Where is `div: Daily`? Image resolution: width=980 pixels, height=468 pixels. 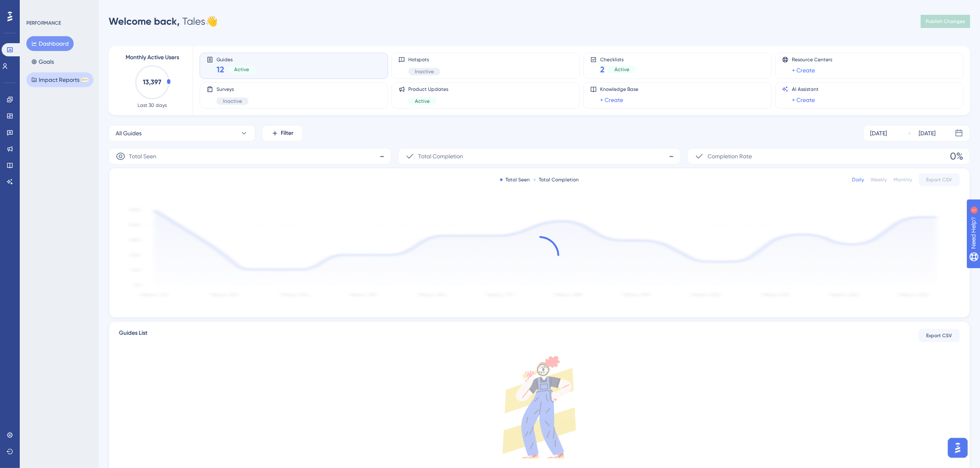 div: Daily is located at coordinates (857, 179).